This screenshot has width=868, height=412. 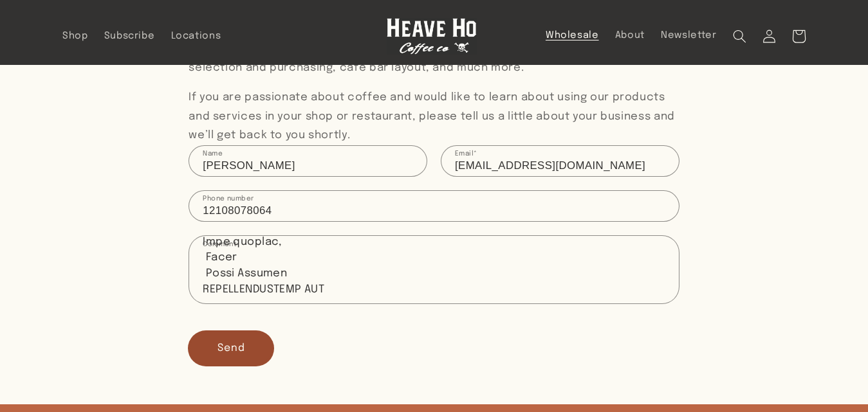 What do you see at coordinates (231, 348) in the screenshot?
I see `button: Send` at bounding box center [231, 348].